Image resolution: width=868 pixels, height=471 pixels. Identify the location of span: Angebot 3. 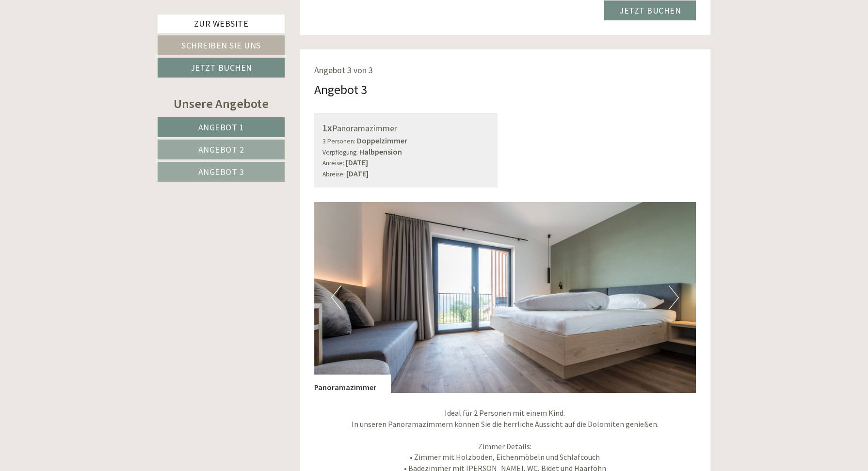
(222, 172).